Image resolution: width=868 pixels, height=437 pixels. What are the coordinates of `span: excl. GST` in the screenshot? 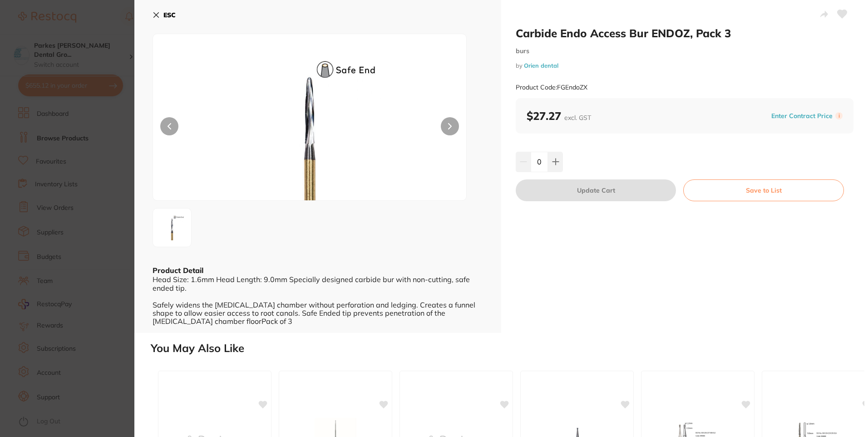 It's located at (578, 118).